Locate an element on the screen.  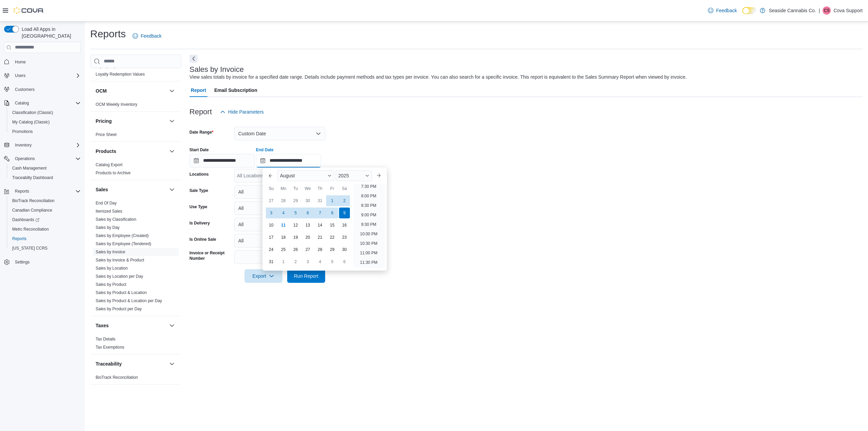
input: Press the down key to enter a popover containing a calendar. Press the escape key to close the po... is located at coordinates (289, 160).